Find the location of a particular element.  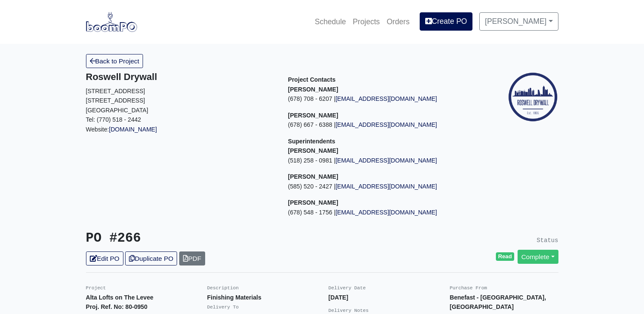

strong: Proj. Ref. No: 80-0950 is located at coordinates (117, 307).